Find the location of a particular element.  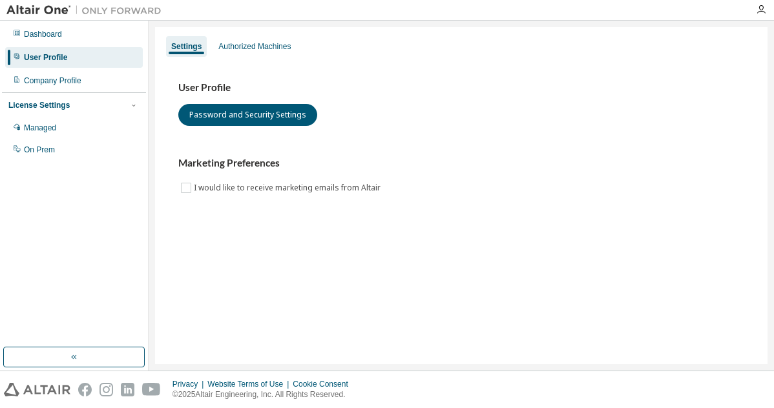

label: I would like to receive marketing emails from Altair is located at coordinates (288, 188).